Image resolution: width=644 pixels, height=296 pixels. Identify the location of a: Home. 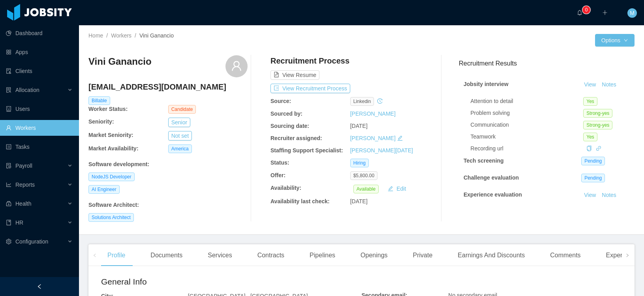
(95, 36).